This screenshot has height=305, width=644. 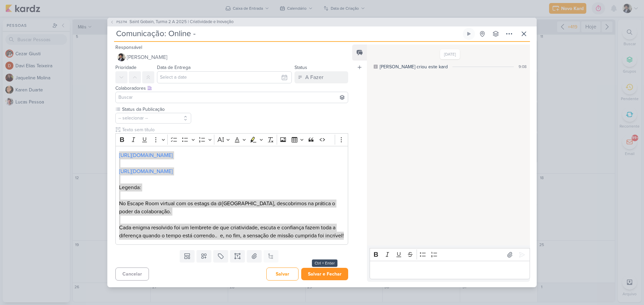 What do you see at coordinates (122, 22) in the screenshot?
I see `span: PS3714` at bounding box center [122, 22].